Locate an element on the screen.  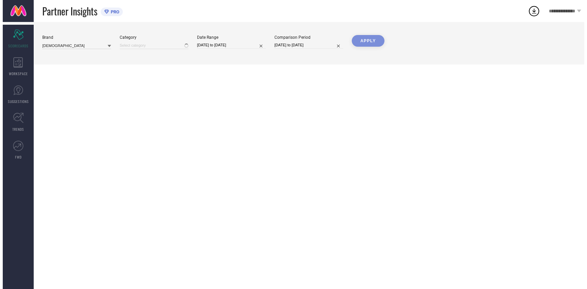
span: Partner Insights is located at coordinates (70, 11).